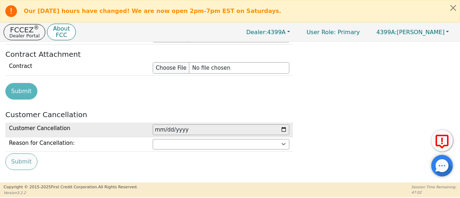 The height and width of the screenshot is (198, 460). I want to click on a: User Role: Primary, so click(333, 32).